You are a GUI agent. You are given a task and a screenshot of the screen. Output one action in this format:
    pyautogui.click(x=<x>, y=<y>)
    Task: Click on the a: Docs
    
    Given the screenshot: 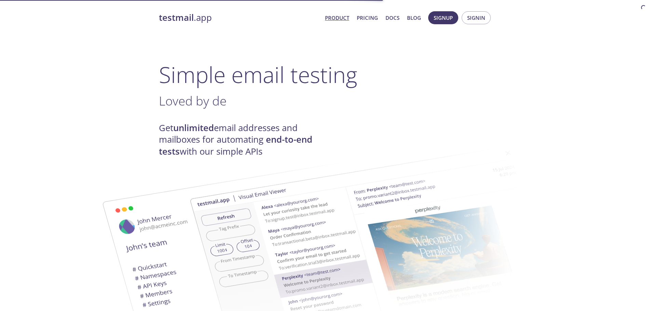 What is the action you would take?
    pyautogui.click(x=392, y=18)
    